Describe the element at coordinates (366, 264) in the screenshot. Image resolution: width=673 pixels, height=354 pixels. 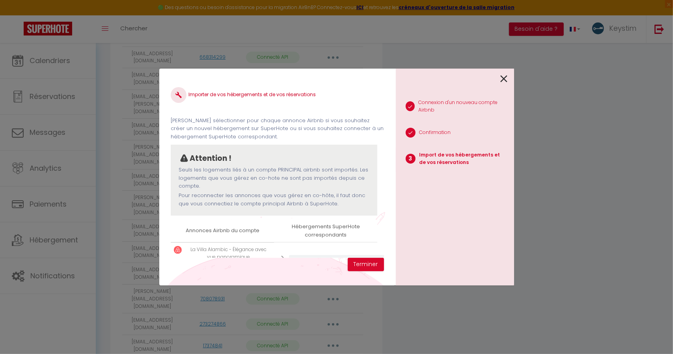
I see `button: Terminer` at that location.